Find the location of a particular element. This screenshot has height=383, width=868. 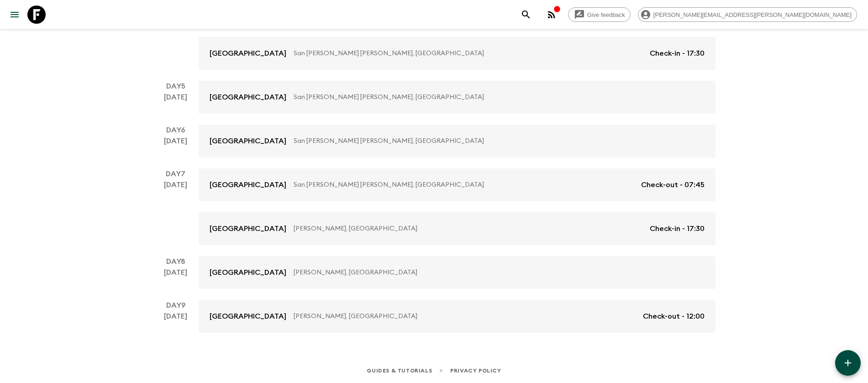

a: Give feedback is located at coordinates (599, 14).